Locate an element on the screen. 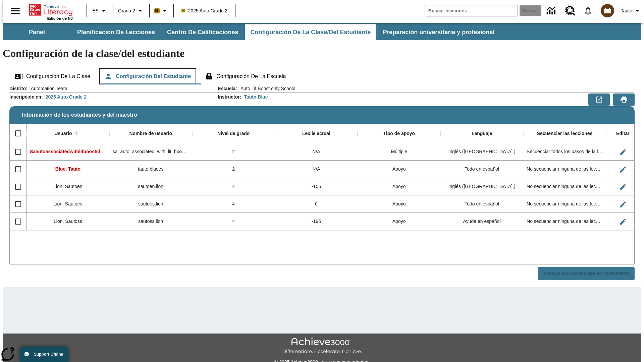 The image size is (644, 362). div: sautoss.lion is located at coordinates (150, 222).